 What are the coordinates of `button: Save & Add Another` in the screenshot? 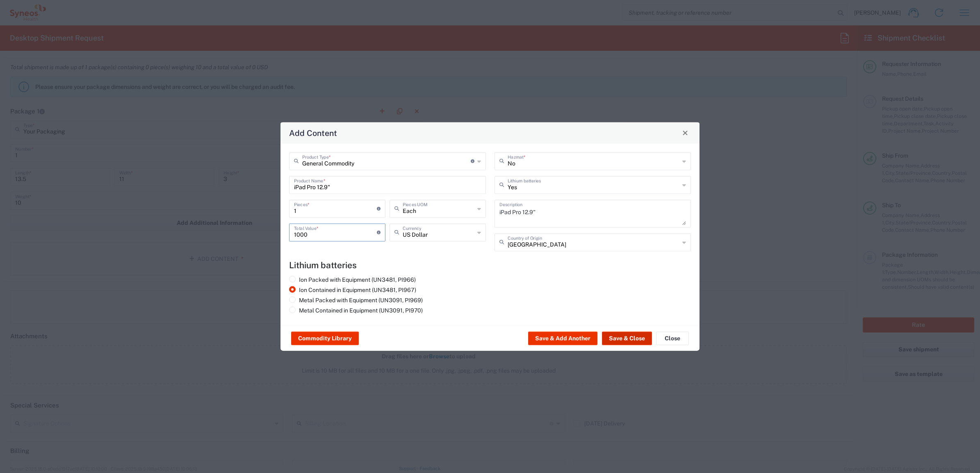 It's located at (563, 338).